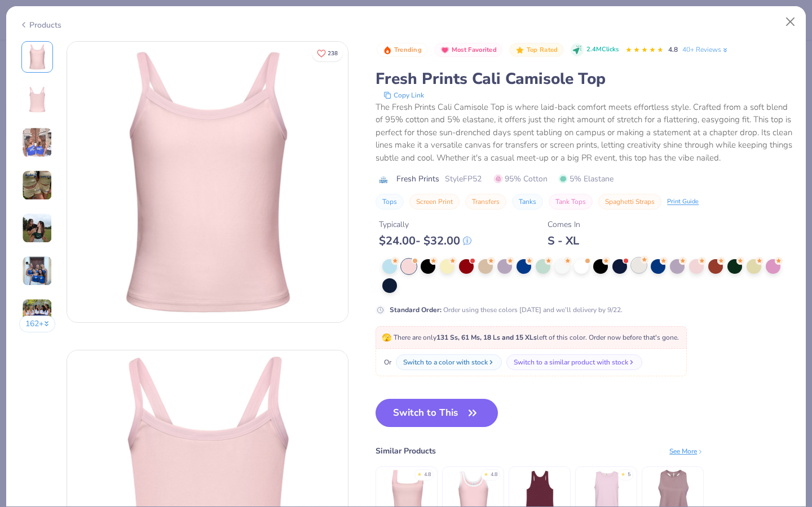 The image size is (812, 507). I want to click on div: S - XL, so click(564, 241).